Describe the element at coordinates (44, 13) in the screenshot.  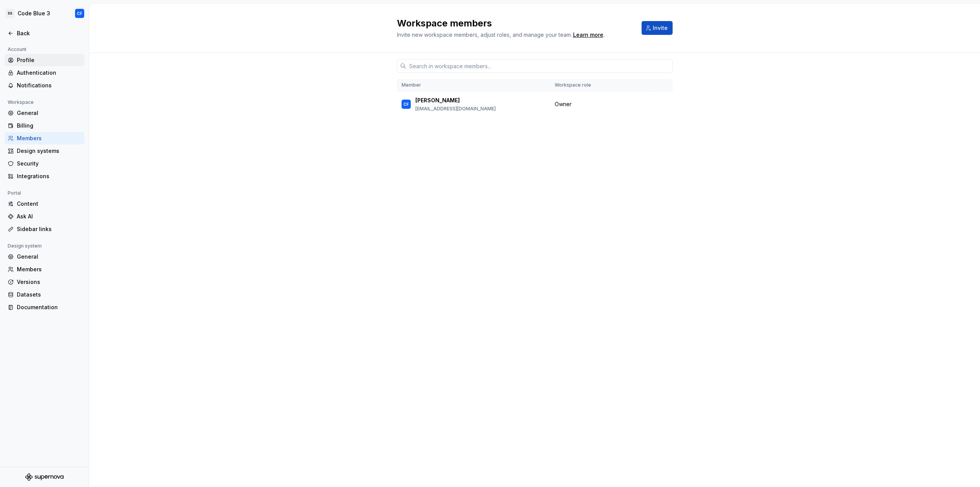
I see `button: SSCode Blue 3CF` at that location.